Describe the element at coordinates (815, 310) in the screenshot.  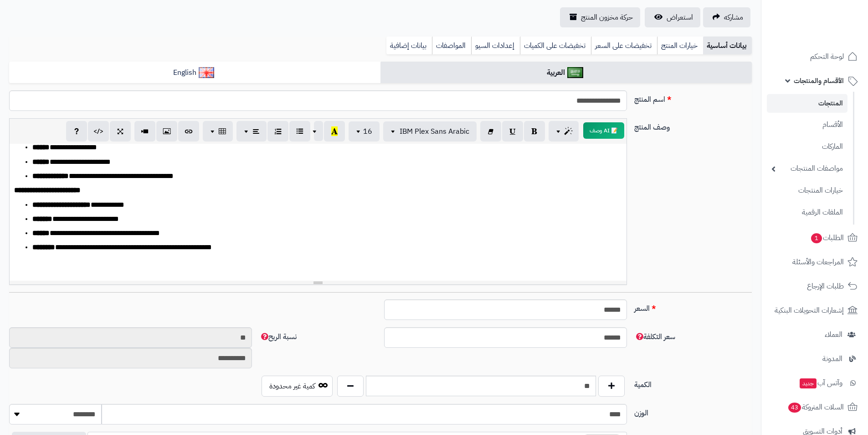
I see `a: إشعارات التحويلات البنكية` at that location.